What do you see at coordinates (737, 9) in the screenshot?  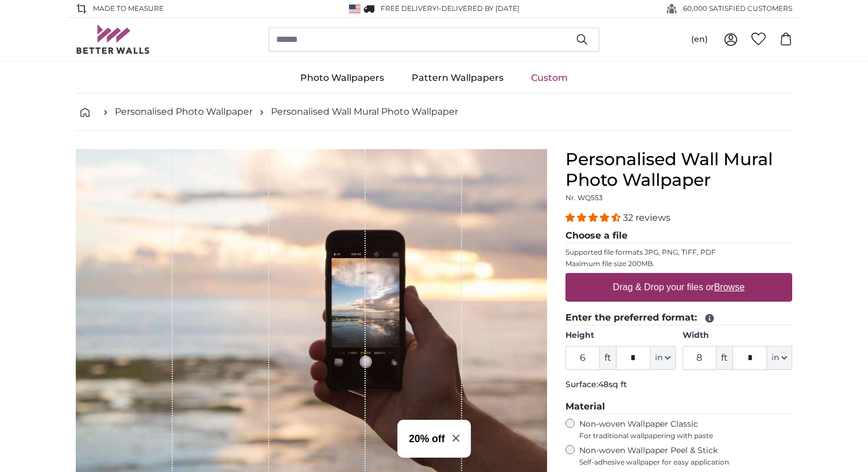 I see `span: 60,000 SATISFIED CUSTOMERS` at bounding box center [737, 9].